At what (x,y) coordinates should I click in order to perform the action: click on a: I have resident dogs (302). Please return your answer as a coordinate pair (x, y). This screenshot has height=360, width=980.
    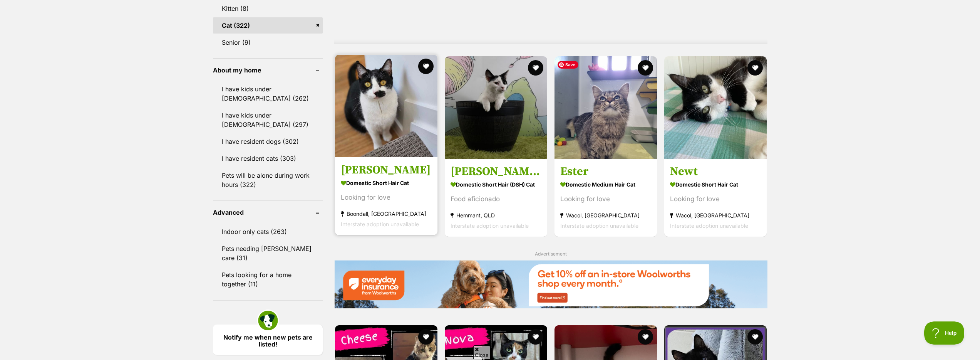
    Looking at the image, I should click on (267, 142).